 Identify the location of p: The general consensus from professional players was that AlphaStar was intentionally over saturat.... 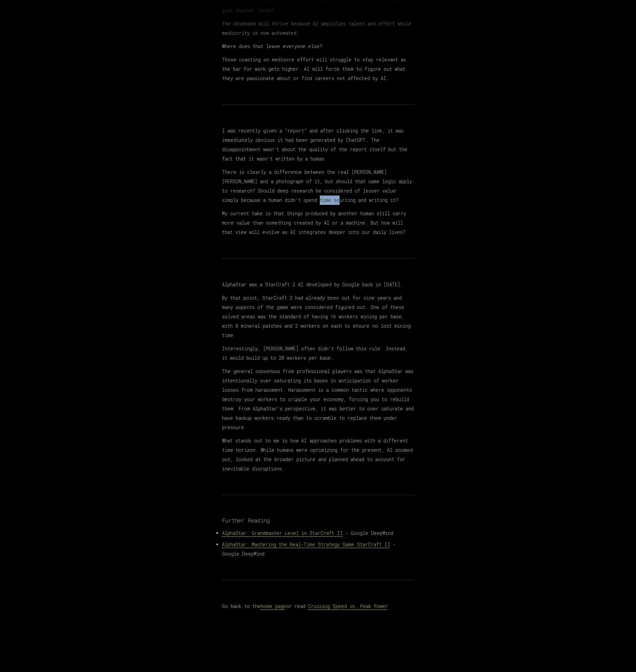
(318, 400).